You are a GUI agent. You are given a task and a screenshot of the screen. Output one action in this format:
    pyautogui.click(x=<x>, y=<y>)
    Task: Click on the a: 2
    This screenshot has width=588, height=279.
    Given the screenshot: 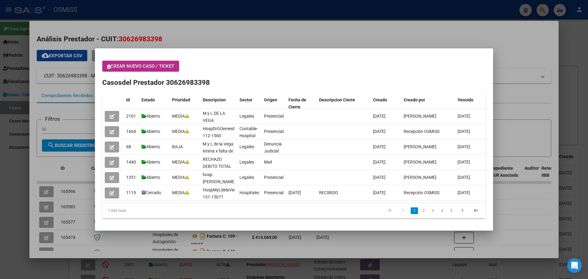 What is the action you would take?
    pyautogui.click(x=423, y=211)
    